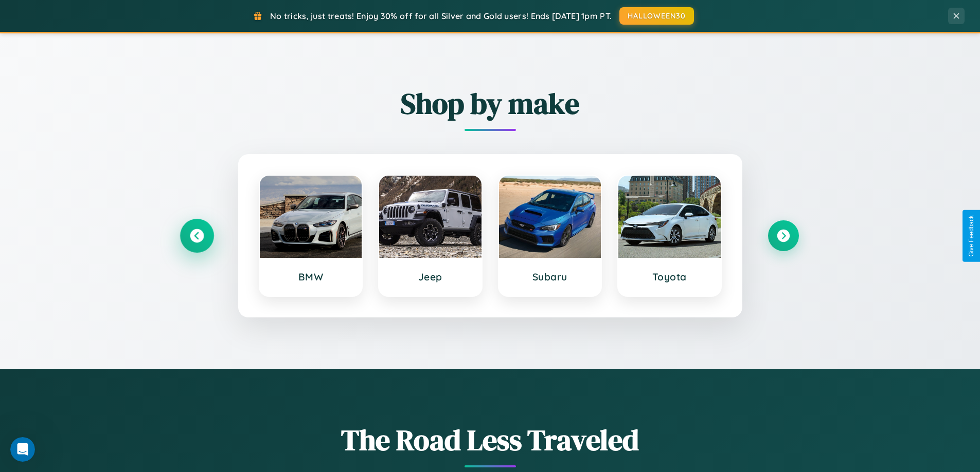 Image resolution: width=980 pixels, height=472 pixels. I want to click on h3: Subaru, so click(549, 277).